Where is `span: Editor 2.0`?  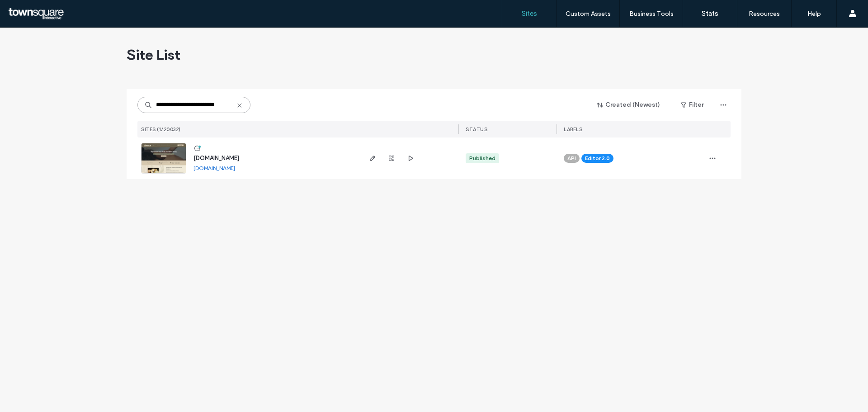 span: Editor 2.0 is located at coordinates (598, 159).